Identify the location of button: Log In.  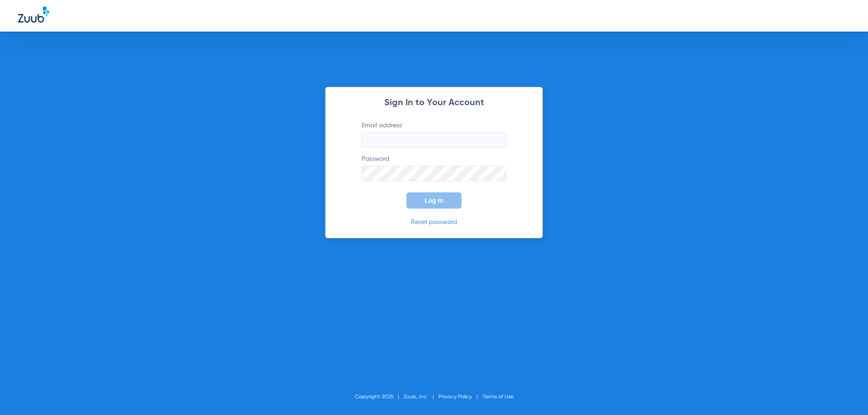
(434, 200).